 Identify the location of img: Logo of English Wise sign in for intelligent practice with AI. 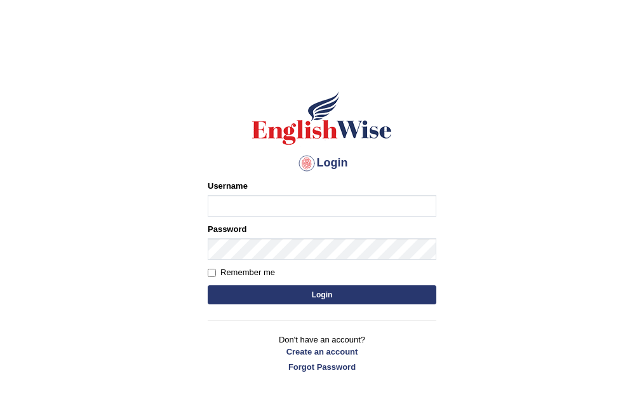
(322, 118).